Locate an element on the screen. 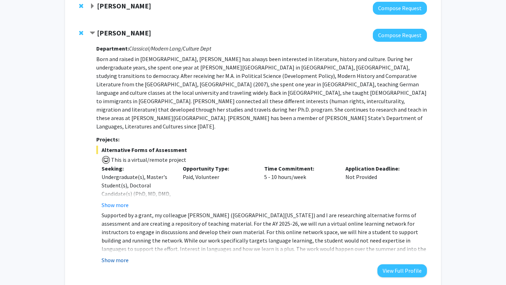 This screenshot has width=506, height=285. span: Contract Nicole Coleman Bookmark is located at coordinates (92, 33).